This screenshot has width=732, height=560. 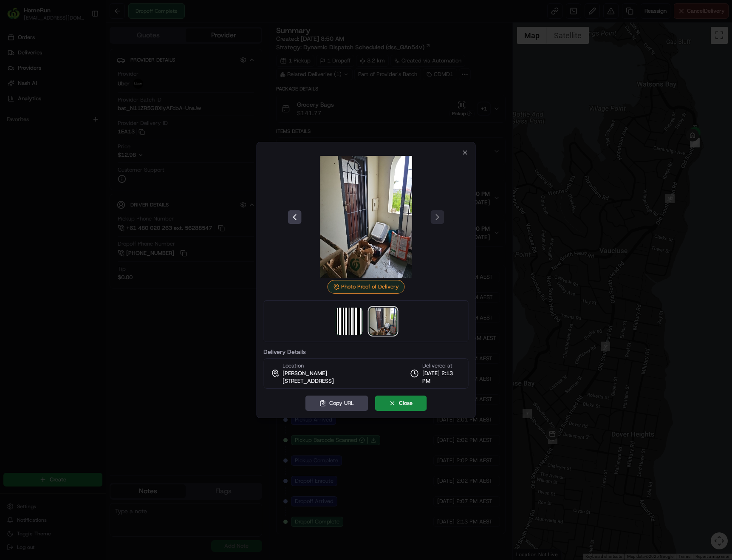 What do you see at coordinates (293, 366) in the screenshot?
I see `span: Location` at bounding box center [293, 366].